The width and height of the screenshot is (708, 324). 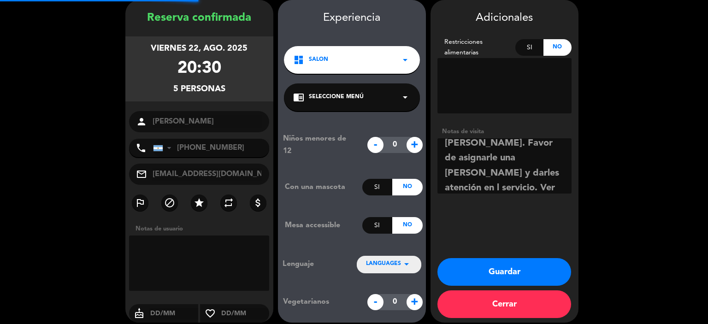 I want to click on i: person, so click(x=142, y=122).